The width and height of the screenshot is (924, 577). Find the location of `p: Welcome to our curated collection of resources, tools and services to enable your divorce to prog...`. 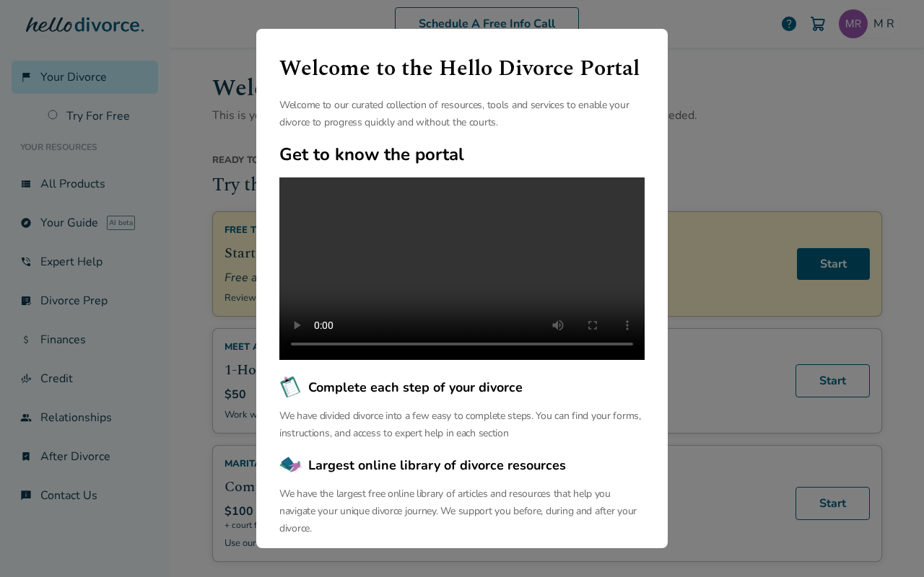

p: Welcome to our curated collection of resources, tools and services to enable your divorce to prog... is located at coordinates (462, 114).